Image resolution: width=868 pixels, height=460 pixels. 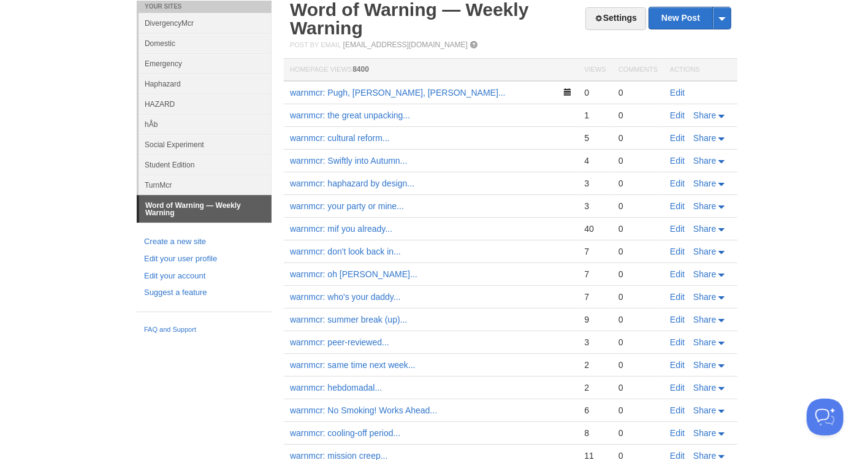 I want to click on a: warnmcr: the great unpacking..., so click(x=350, y=115).